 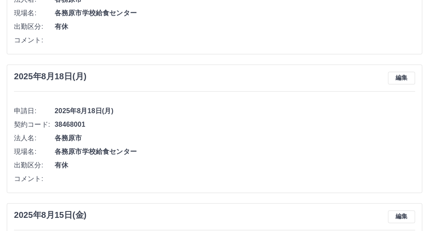 I want to click on span: 38468001, so click(x=235, y=125).